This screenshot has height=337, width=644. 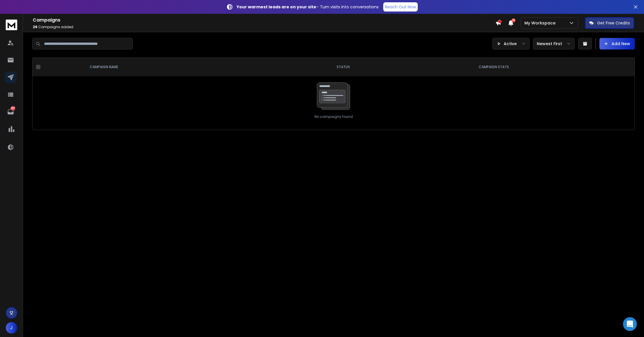 I want to click on p: No campaigns found, so click(x=334, y=117).